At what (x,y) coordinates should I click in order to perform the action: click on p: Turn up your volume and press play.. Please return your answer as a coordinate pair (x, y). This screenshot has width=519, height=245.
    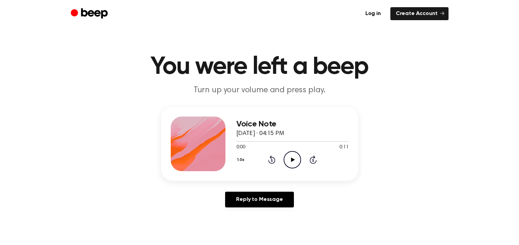
    Looking at the image, I should click on (260, 90).